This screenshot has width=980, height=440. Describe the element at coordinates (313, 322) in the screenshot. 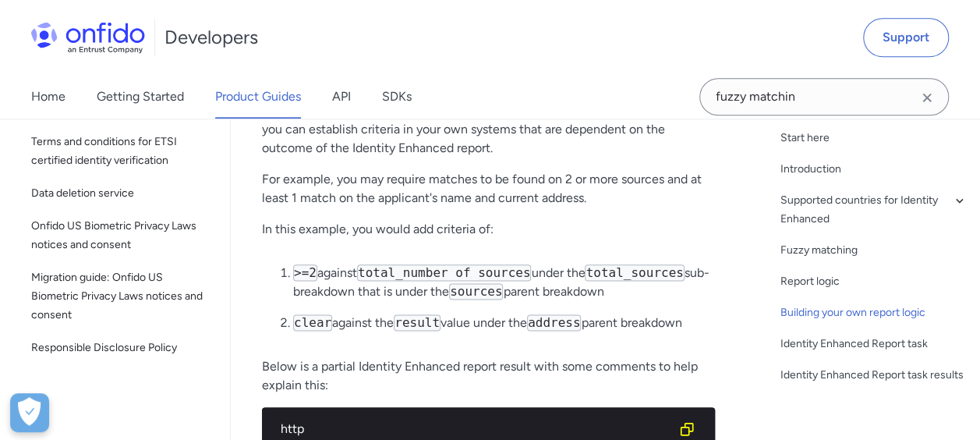

I see `code: clear` at that location.